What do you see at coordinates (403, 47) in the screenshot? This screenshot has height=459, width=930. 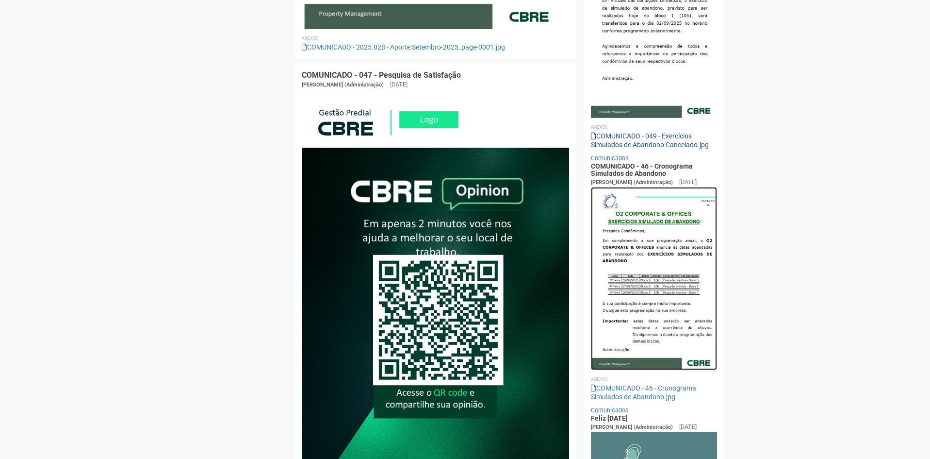 I see `a: COMUNICADO - 2025.028 - Aporte Setembro-2025_page-0001.jpg` at bounding box center [403, 47].